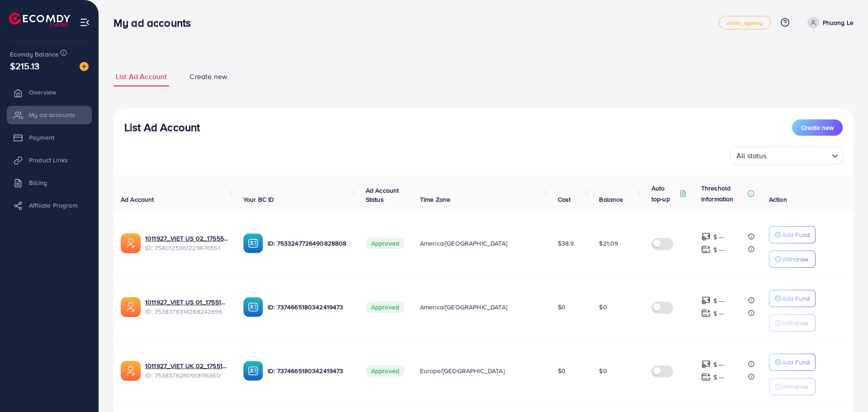 Image resolution: width=868 pixels, height=412 pixels. Describe the element at coordinates (39, 20) in the screenshot. I see `a: logo` at that location.